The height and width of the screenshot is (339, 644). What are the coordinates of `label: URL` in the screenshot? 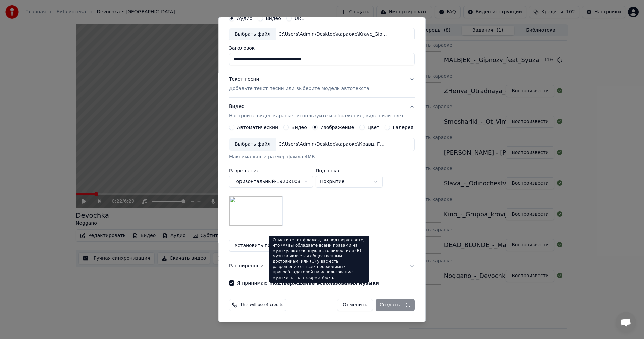 It's located at (300, 18).